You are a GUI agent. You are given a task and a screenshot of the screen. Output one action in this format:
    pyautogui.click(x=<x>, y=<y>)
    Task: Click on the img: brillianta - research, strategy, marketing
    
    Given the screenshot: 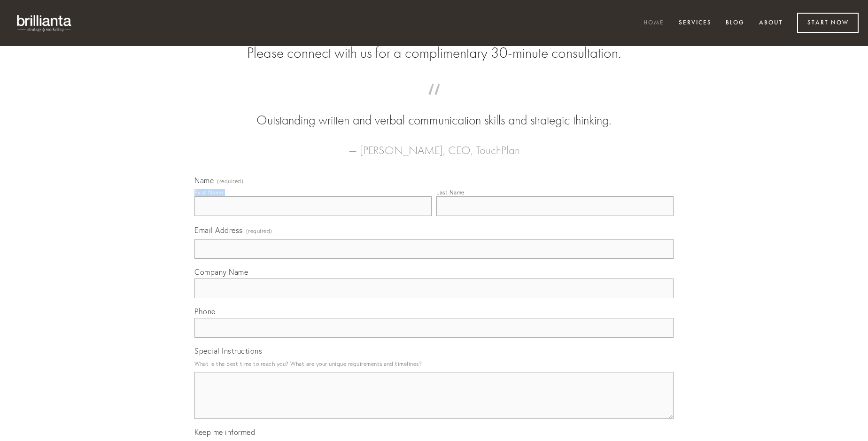 What is the action you would take?
    pyautogui.click(x=45, y=23)
    